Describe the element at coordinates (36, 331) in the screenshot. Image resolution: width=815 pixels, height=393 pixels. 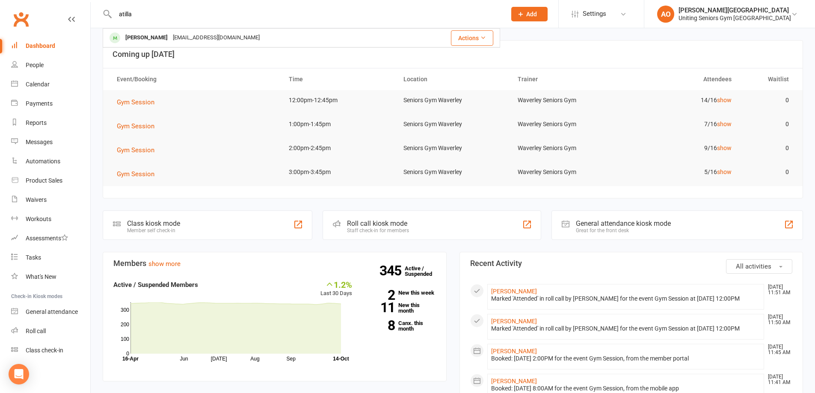
I see `div: Roll call` at that location.